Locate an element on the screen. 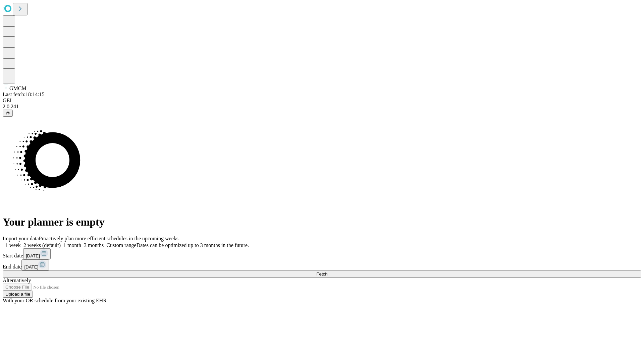 Image resolution: width=644 pixels, height=362 pixels. button: Upload a file is located at coordinates (18, 294).